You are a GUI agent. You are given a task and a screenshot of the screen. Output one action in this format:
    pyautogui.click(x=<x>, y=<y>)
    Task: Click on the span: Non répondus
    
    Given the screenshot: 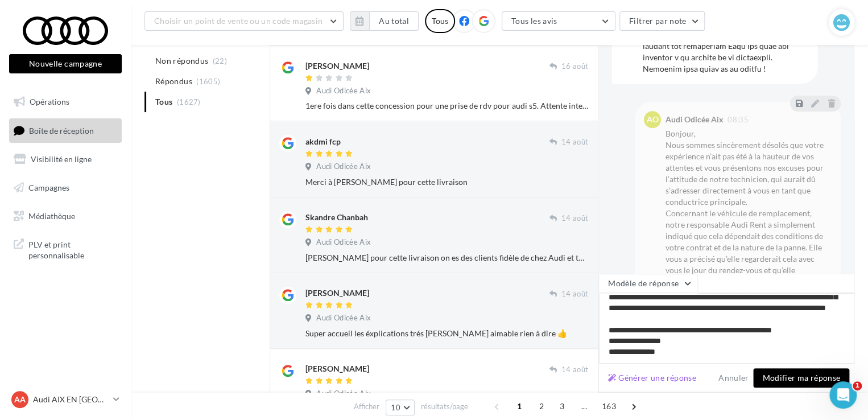 What is the action you would take?
    pyautogui.click(x=182, y=61)
    